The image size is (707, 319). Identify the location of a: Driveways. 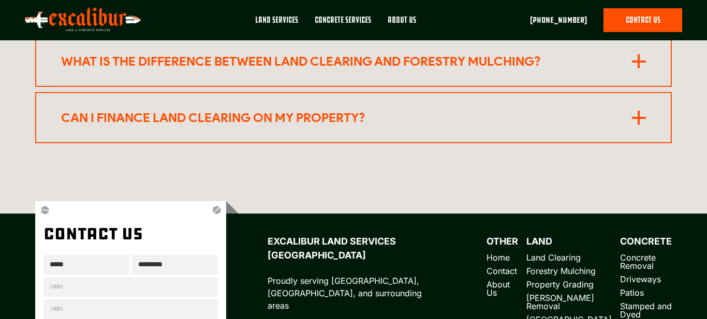
(640, 280).